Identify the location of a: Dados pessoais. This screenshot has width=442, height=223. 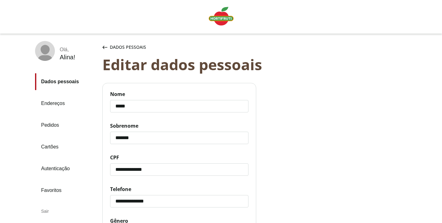
(66, 82).